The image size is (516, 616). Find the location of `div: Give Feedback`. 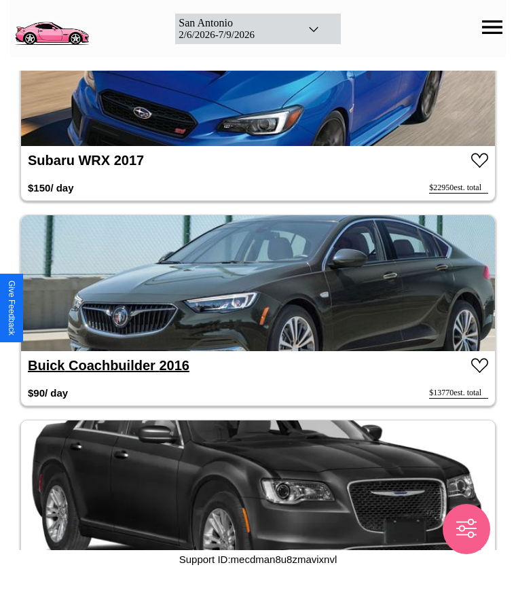

div: Give Feedback is located at coordinates (12, 308).